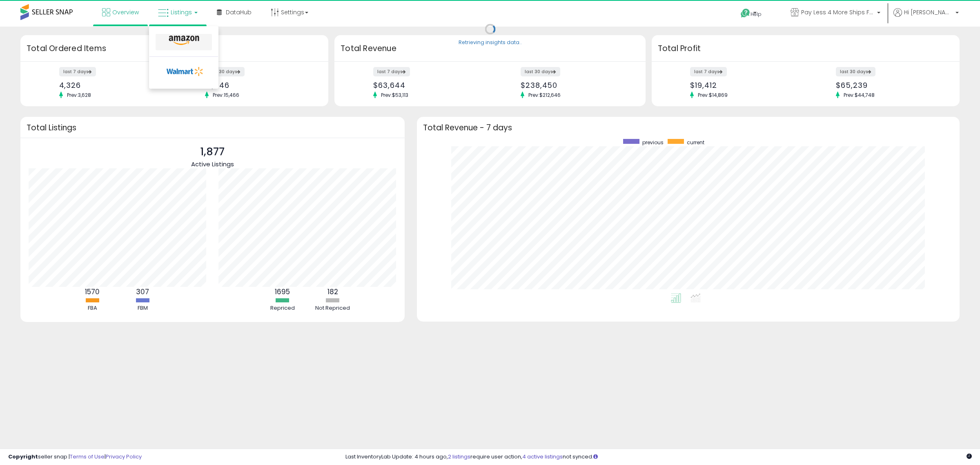  Describe the element at coordinates (333, 308) in the screenshot. I see `div: Not Repriced` at that location.